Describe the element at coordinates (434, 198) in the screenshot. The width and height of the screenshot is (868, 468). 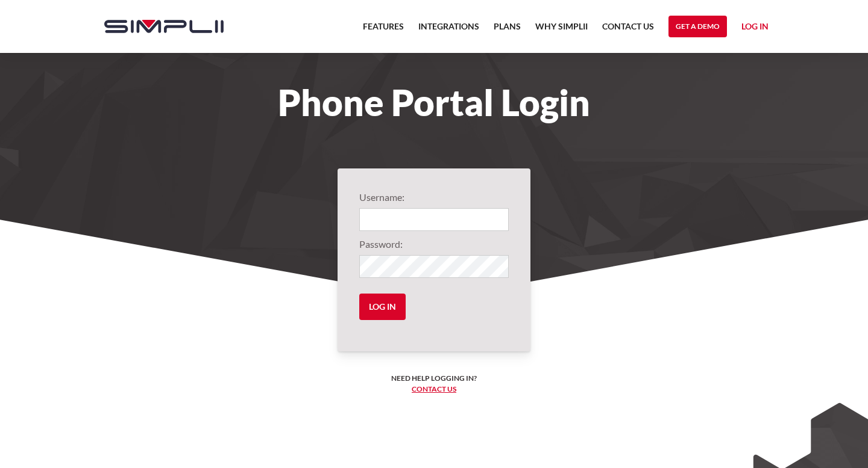
I see `label: Username:` at that location.